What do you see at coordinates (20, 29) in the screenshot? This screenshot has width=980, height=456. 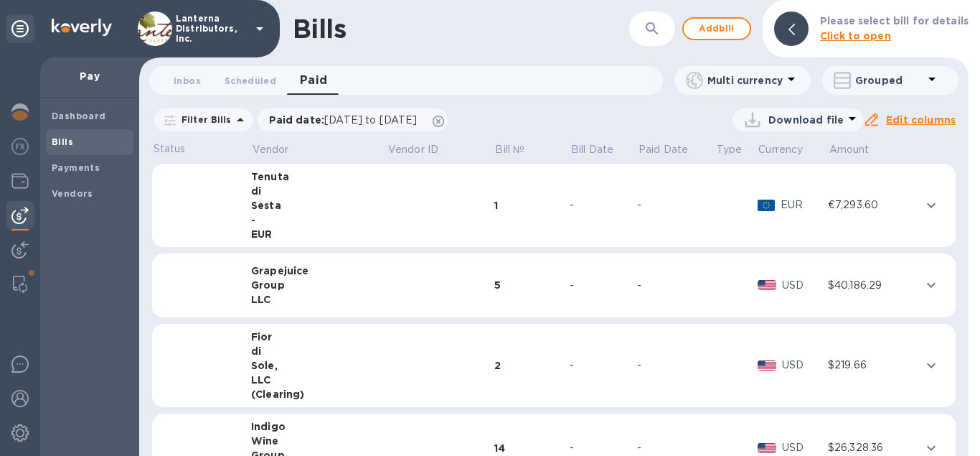 I see `div: Unpin categories` at bounding box center [20, 29].